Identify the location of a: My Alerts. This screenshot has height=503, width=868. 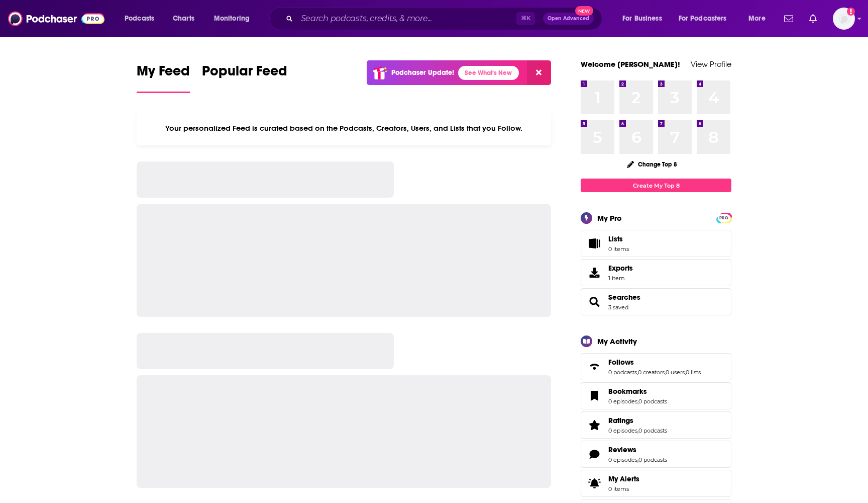
(657, 483).